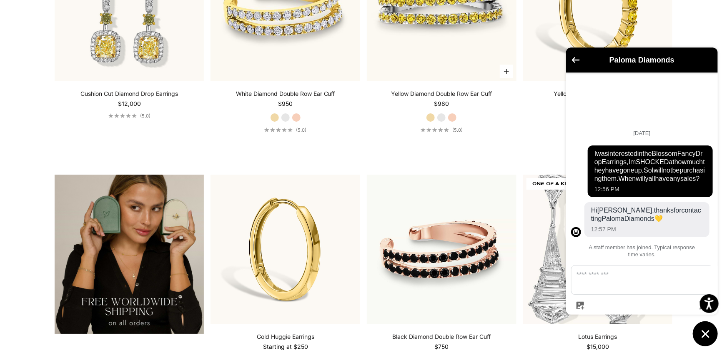  I want to click on a: Cushion Cut Diamond Drop Earrings, so click(129, 94).